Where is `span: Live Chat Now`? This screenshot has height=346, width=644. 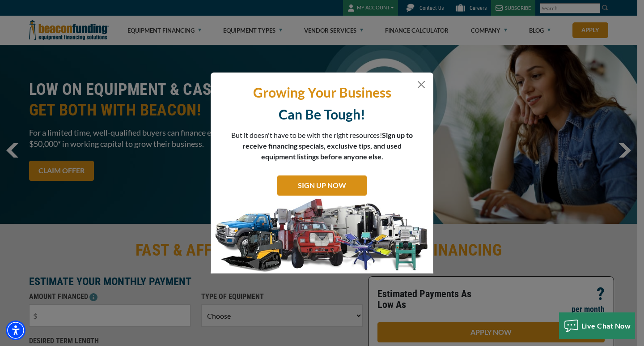
span: Live Chat Now is located at coordinates (606, 325).